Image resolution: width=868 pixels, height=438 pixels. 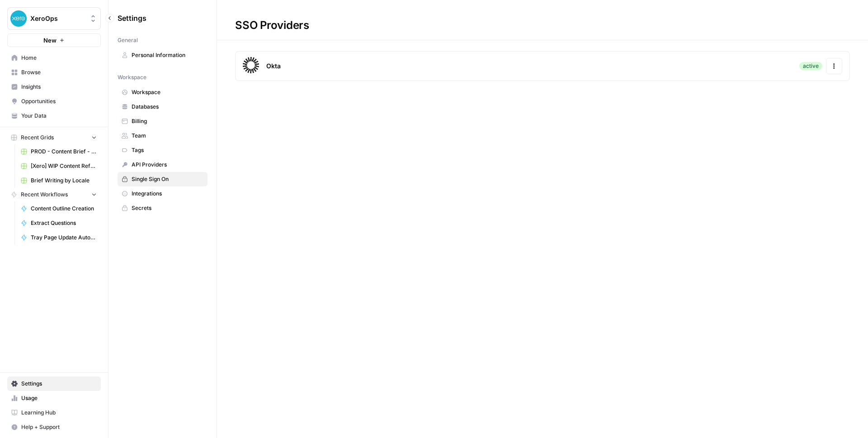 I want to click on span: Learning Hub, so click(x=59, y=412).